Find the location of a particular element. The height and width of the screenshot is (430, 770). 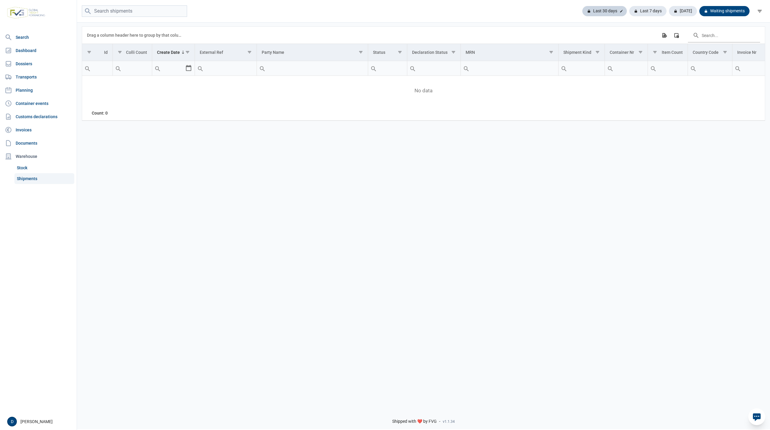

div: Data grid with 0 rows and 18 columns is located at coordinates (423, 74).